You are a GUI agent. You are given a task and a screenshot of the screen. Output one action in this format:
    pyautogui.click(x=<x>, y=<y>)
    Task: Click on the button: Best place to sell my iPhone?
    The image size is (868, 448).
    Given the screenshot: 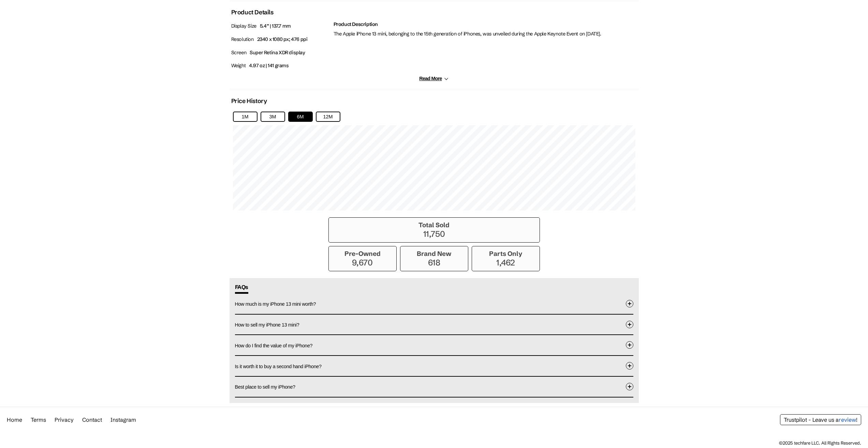 What is the action you would take?
    pyautogui.click(x=434, y=387)
    